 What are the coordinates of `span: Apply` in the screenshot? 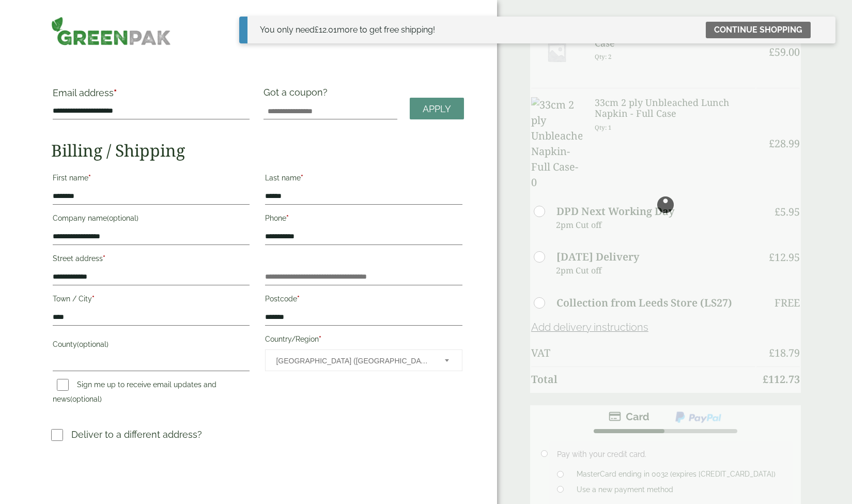 It's located at (437, 109).